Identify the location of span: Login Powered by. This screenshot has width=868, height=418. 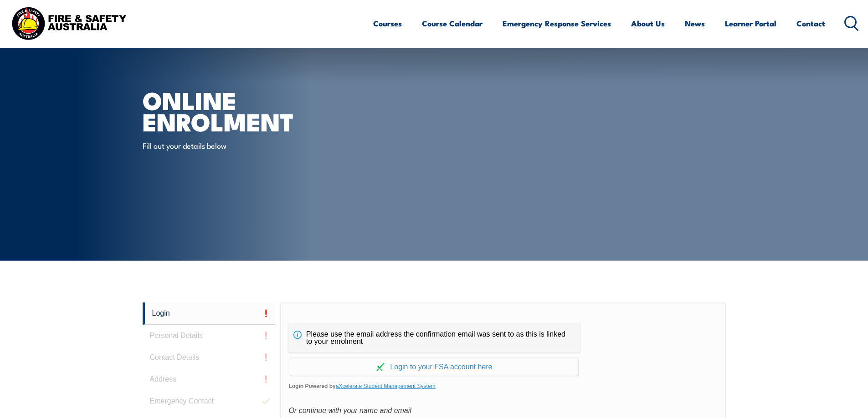
(502, 386).